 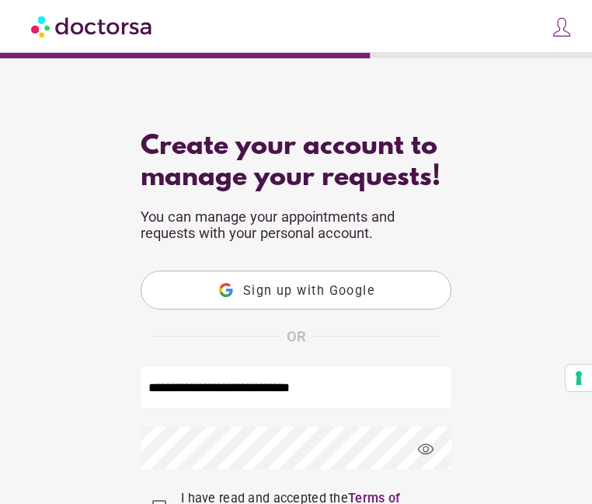 What do you see at coordinates (296, 336) in the screenshot?
I see `span: OR` at bounding box center [296, 336].